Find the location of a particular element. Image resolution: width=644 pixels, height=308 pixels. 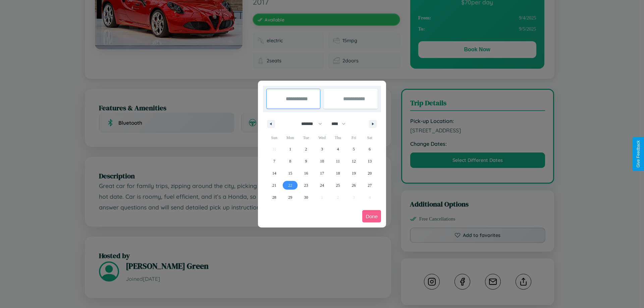

span: 11 is located at coordinates (338, 161).